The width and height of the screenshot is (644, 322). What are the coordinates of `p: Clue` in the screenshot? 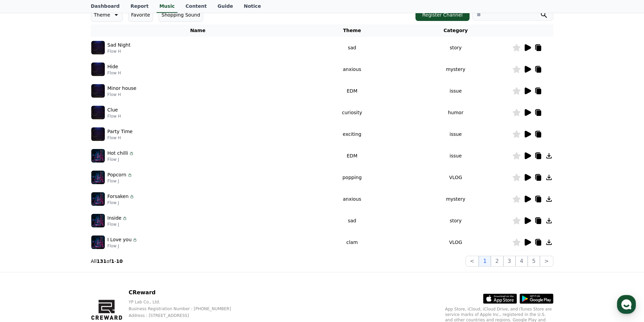 It's located at (112, 110).